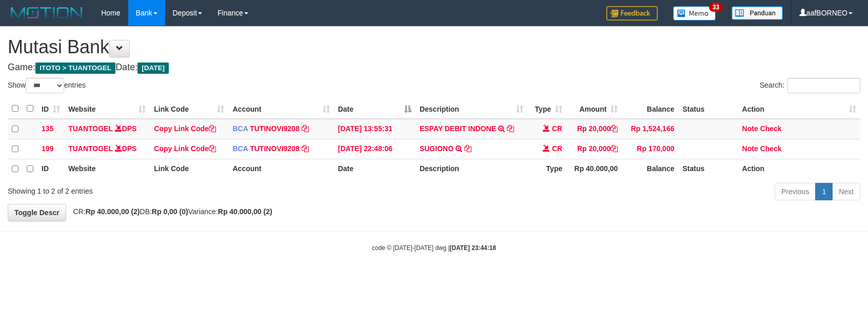 Image resolution: width=868 pixels, height=333 pixels. I want to click on td: Rp 170,000, so click(650, 148).